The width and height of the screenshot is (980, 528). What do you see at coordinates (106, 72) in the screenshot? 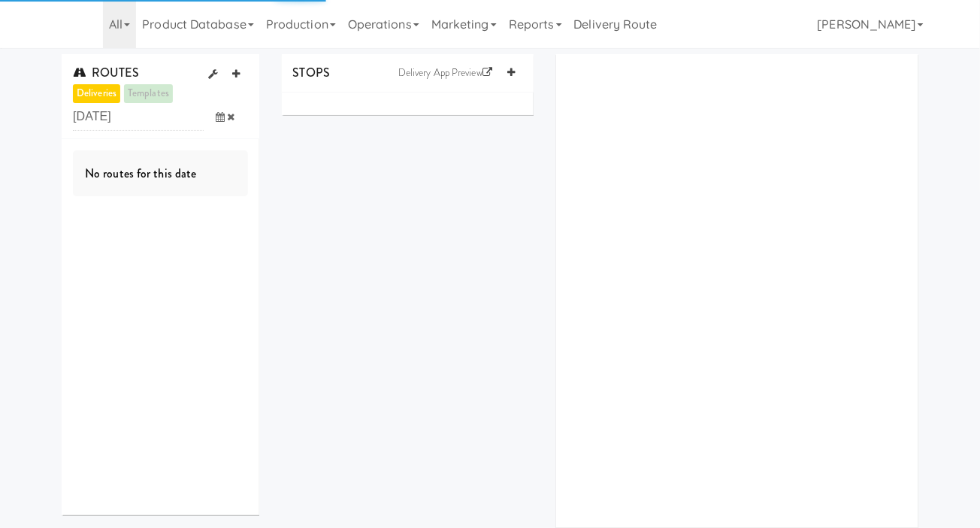
I see `span: ROUTES` at bounding box center [106, 72].